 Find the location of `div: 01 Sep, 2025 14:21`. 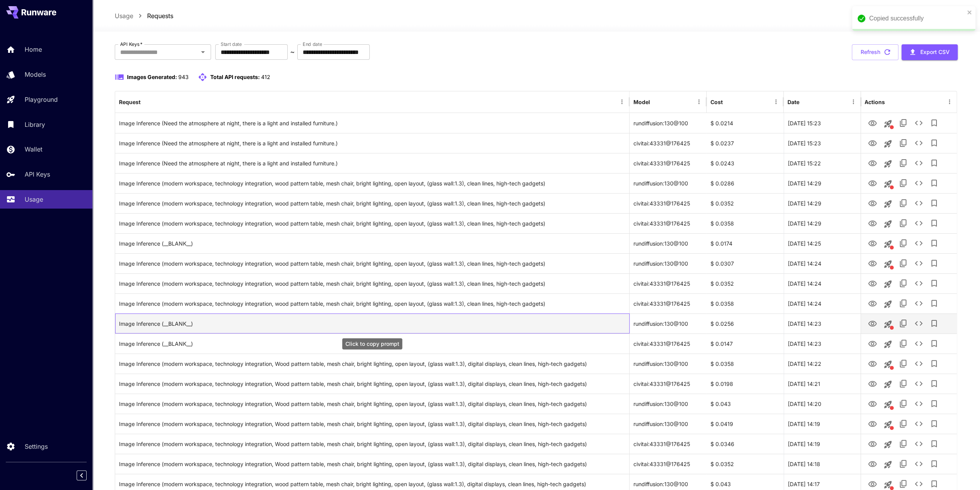

div: 01 Sep, 2025 14:21 is located at coordinates (822, 383).